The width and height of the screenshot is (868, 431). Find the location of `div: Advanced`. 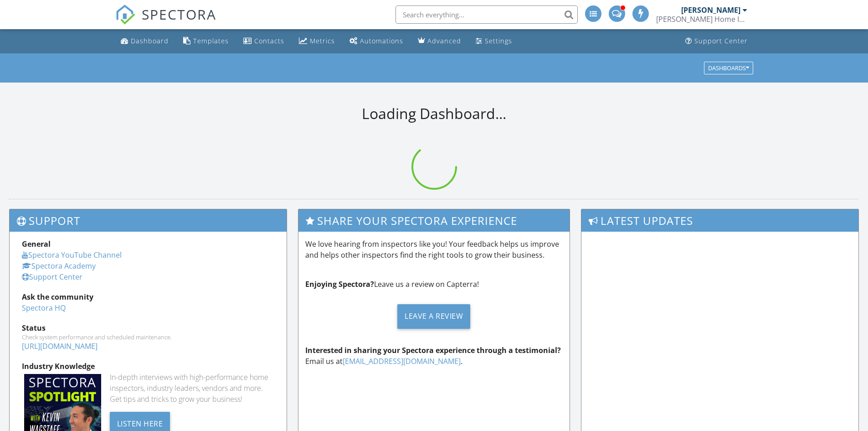

div: Advanced is located at coordinates (444, 40).